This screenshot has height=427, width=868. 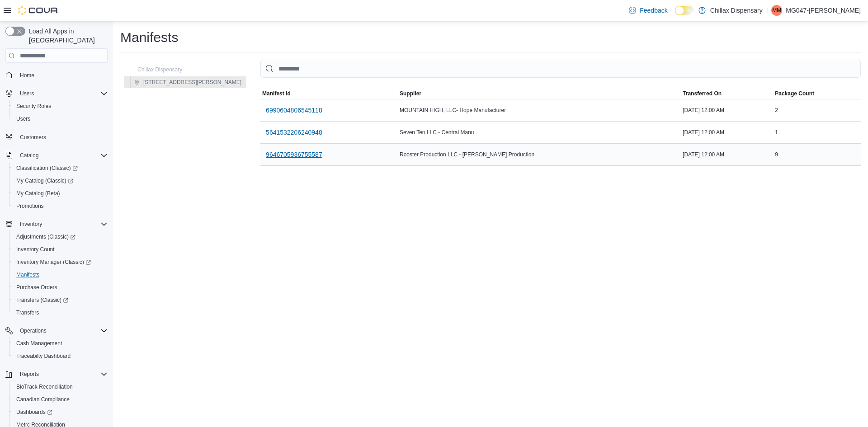 What do you see at coordinates (60, 206) in the screenshot?
I see `button: Promotions` at bounding box center [60, 206].